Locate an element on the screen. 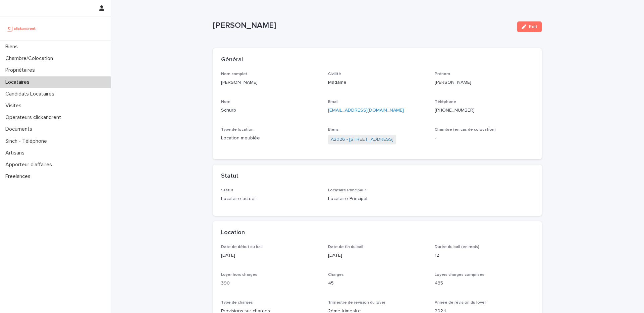  span: Prénom is located at coordinates (442, 74).